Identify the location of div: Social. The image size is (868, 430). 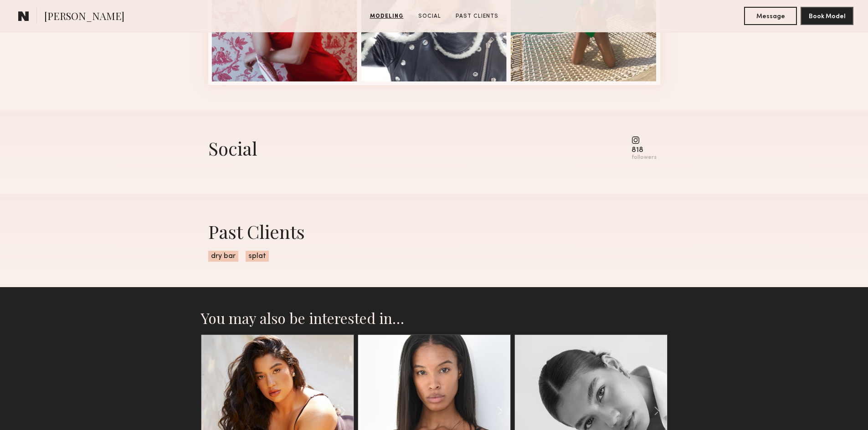
(233, 148).